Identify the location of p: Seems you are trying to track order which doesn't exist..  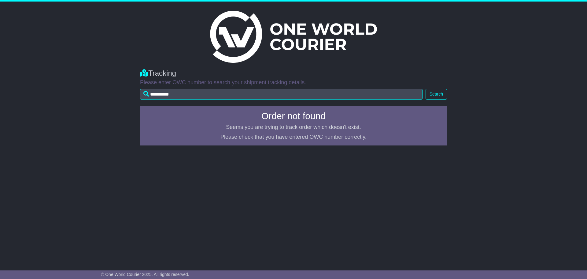
(294, 127).